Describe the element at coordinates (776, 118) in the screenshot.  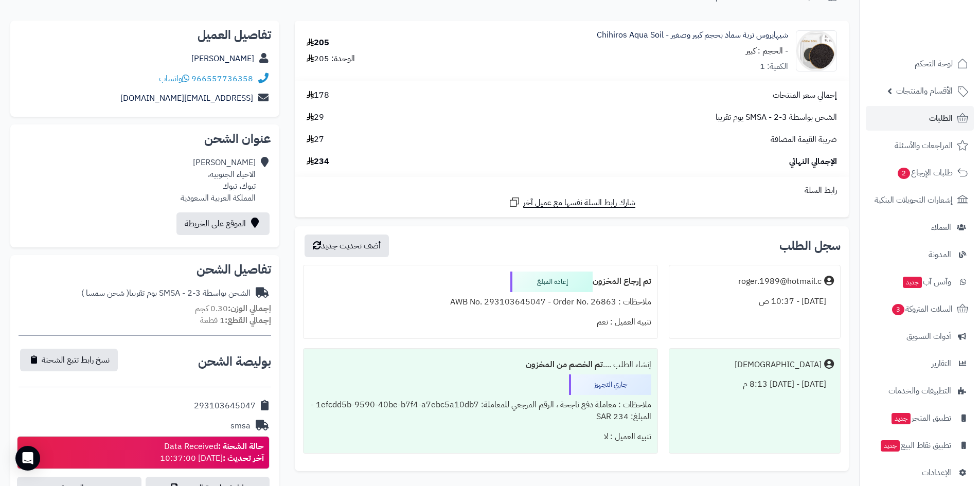
I see `span: الشحن بواسطة SMSA - 2-3 يوم تقريبا` at that location.